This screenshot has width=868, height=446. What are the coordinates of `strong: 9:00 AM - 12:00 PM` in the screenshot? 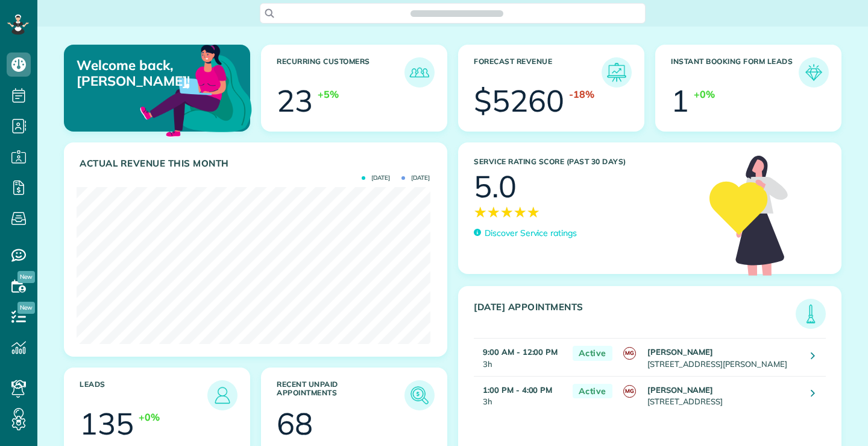 It's located at (520, 351).